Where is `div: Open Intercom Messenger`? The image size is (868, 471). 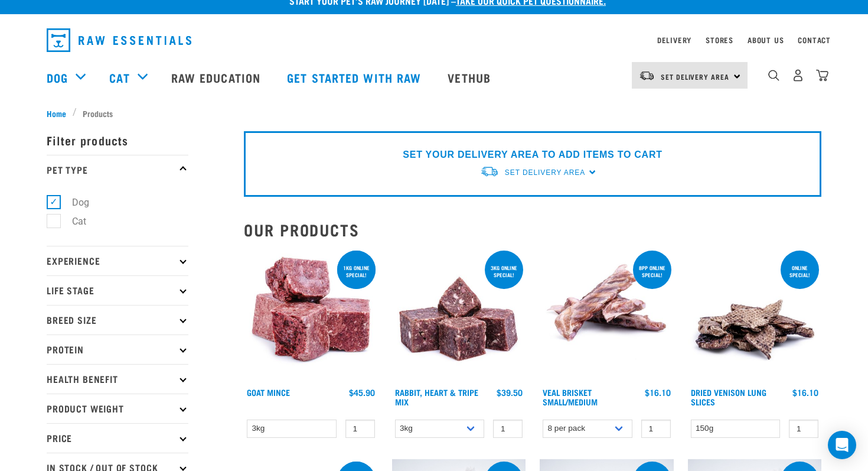 div: Open Intercom Messenger is located at coordinates (842, 445).